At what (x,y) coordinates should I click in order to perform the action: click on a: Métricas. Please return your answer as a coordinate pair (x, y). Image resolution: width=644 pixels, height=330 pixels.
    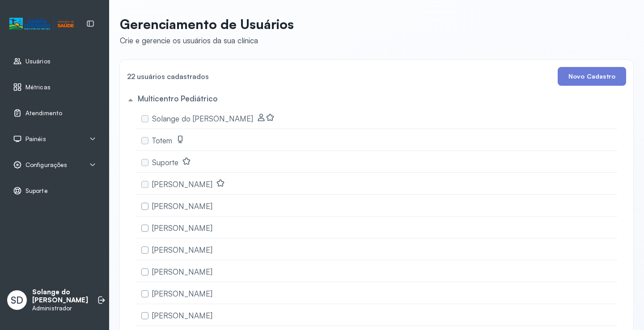
    Looking at the image, I should click on (55, 87).